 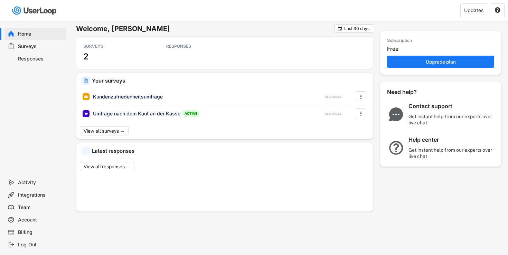 What do you see at coordinates (396, 148) in the screenshot?
I see `img: QuestionMarkInverseMajor.svg` at bounding box center [396, 148].